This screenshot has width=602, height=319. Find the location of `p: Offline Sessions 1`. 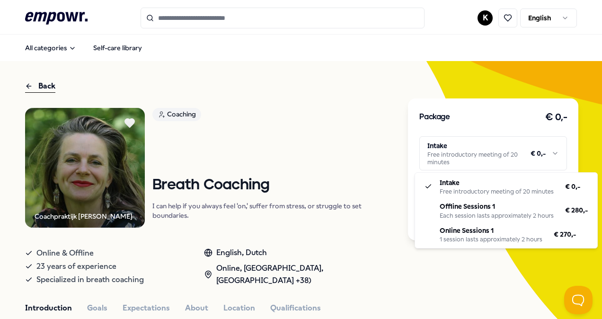

p: Offline Sessions 1 is located at coordinates (497, 206).